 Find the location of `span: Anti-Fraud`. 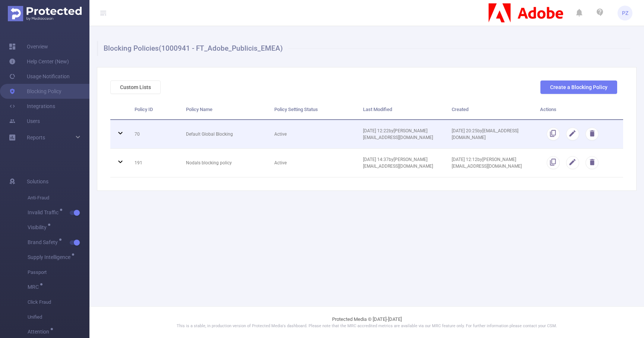

span: Anti-Fraud is located at coordinates (58, 198).